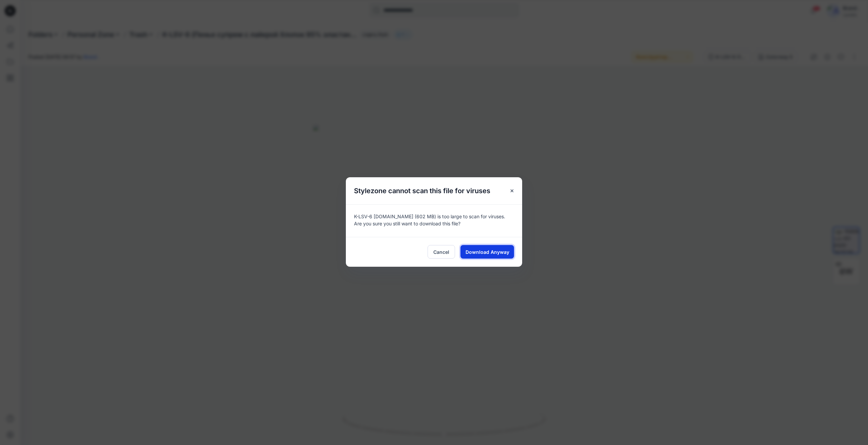 The height and width of the screenshot is (445, 868). Describe the element at coordinates (422, 191) in the screenshot. I see `h5: Stylezone cannot scan this file for viruses` at that location.